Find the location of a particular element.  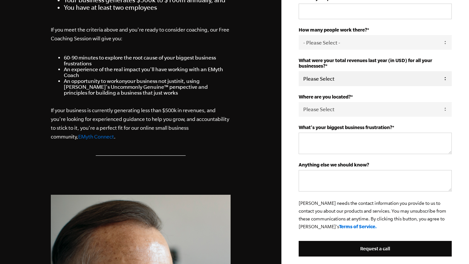

strong: What were your total revenues last year (in USD) for all your businesses? is located at coordinates (365, 63).